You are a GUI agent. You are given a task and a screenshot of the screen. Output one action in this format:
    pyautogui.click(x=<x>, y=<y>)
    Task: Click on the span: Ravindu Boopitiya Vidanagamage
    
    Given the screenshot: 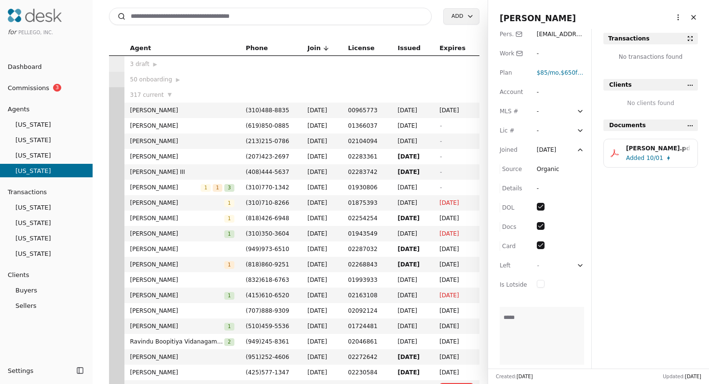 What is the action you would take?
    pyautogui.click(x=177, y=342)
    